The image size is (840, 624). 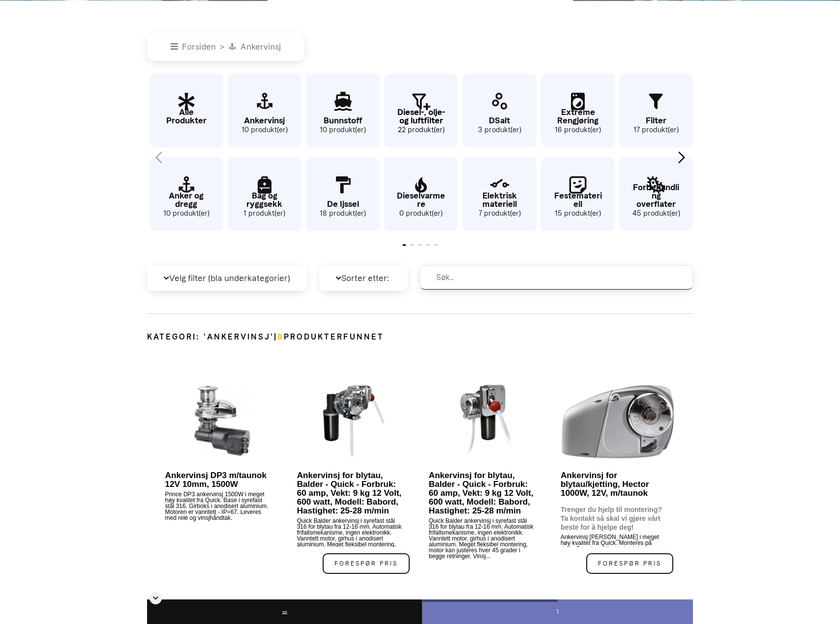 I want to click on small: 17 produkt(er), so click(x=656, y=130).